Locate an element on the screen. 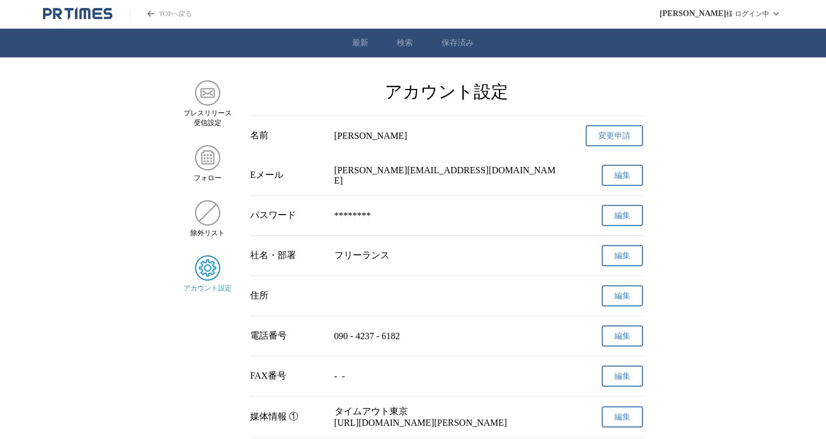 The image size is (826, 439). a: 除外リスト除外リスト is located at coordinates (207, 219).